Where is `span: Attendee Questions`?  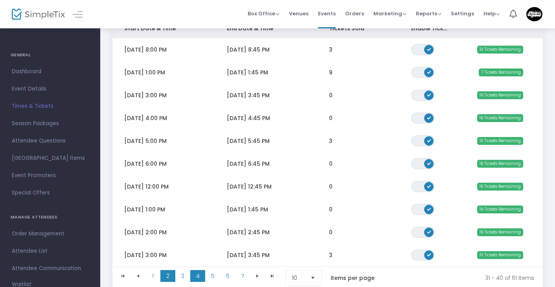 span: Attendee Questions is located at coordinates (50, 141).